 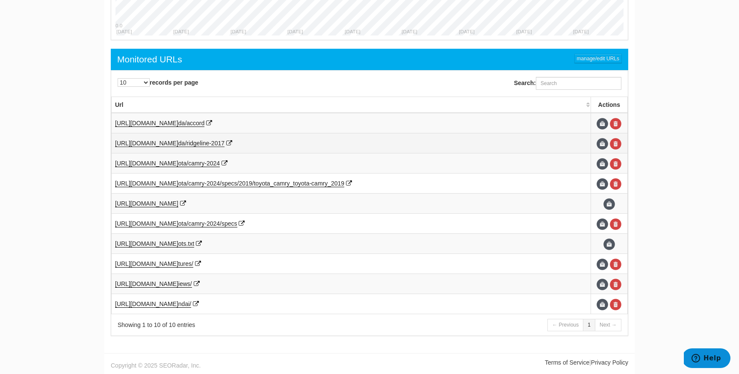 What do you see at coordinates (237, 364) in the screenshot?
I see `div: Copyright © 2025 SEORadar, Inc.` at bounding box center [237, 364].